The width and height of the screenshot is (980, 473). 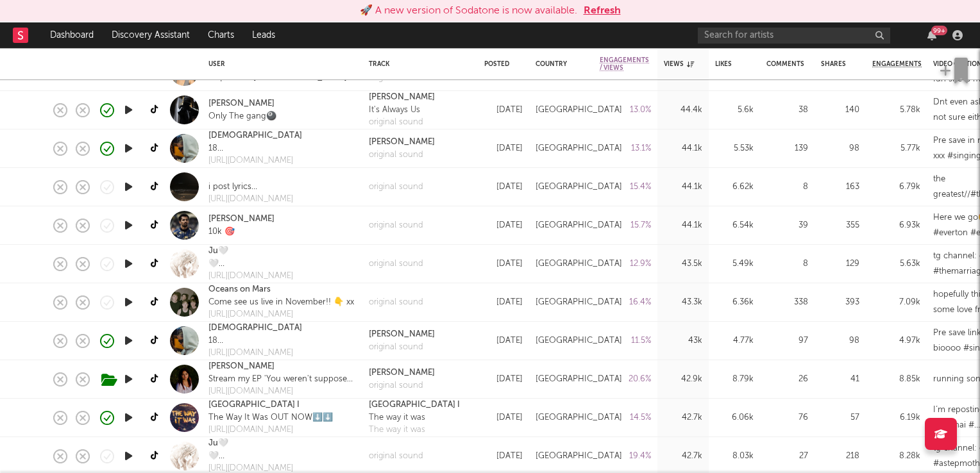 I want to click on div: 7.09k, so click(x=896, y=302).